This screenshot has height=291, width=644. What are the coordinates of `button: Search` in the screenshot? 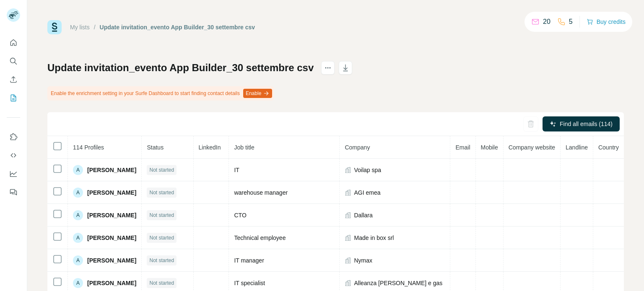 It's located at (13, 61).